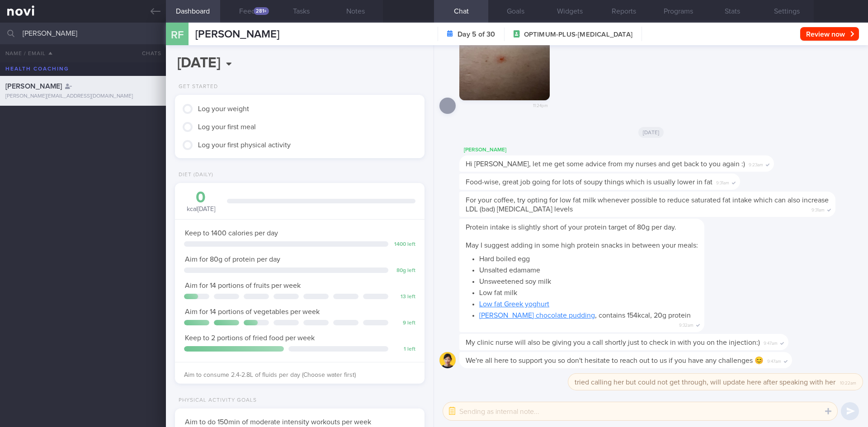 The width and height of the screenshot is (868, 427). I want to click on li: Hard boiled egg, so click(589, 258).